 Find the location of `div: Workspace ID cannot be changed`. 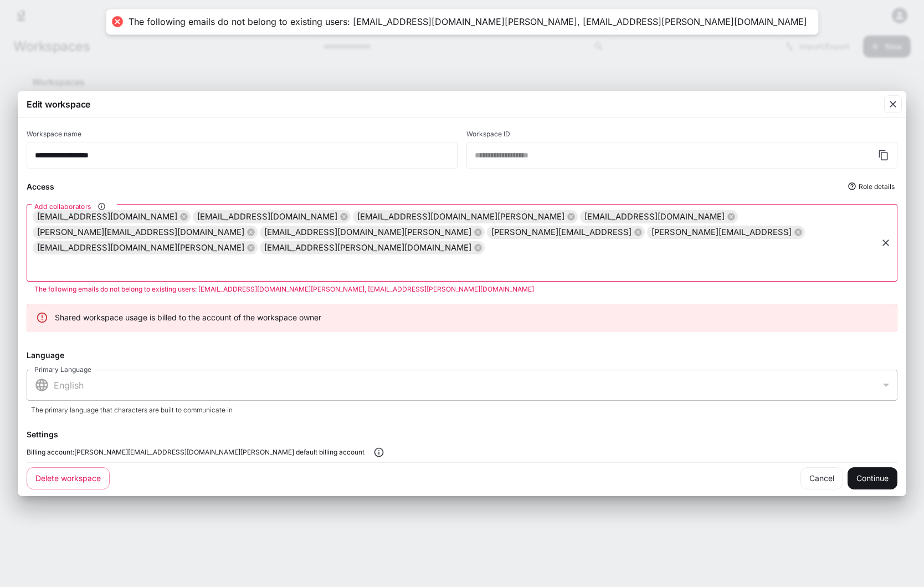

div: Workspace ID cannot be changed is located at coordinates (682, 150).